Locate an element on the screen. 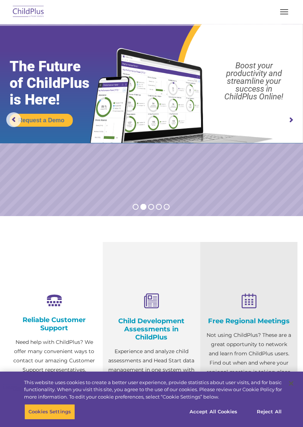  img: ChildPlus by Procare Solutions is located at coordinates (28, 12).